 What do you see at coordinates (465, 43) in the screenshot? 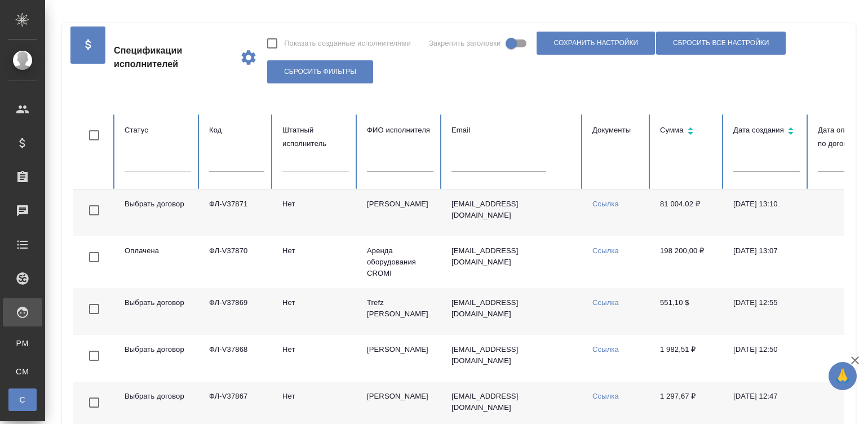
I see `span: Закрепить заголовки` at bounding box center [465, 43].